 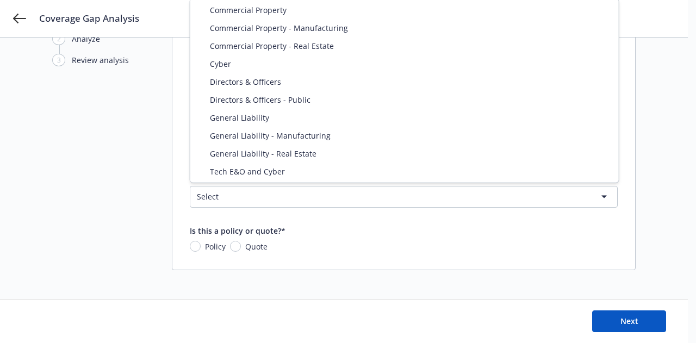 I want to click on span: Tech E&O and Cyber, so click(x=248, y=171).